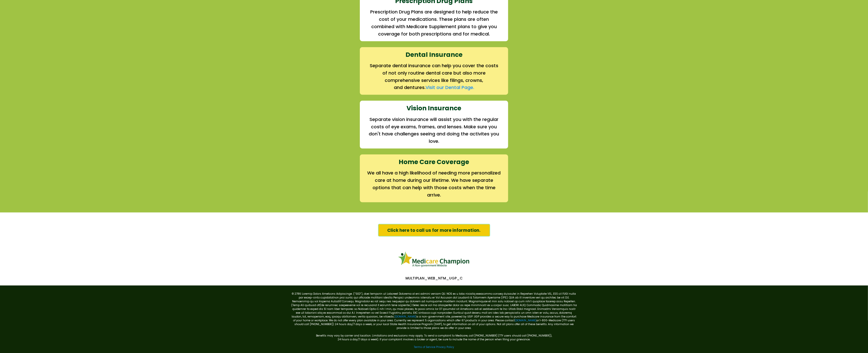 Image resolution: width=868 pixels, height=353 pixels. What do you see at coordinates (434, 130) in the screenshot?
I see `h2: Separate vision insurance will assist you with the regular costs of eye exams, frames, and lenses...` at bounding box center [434, 130].